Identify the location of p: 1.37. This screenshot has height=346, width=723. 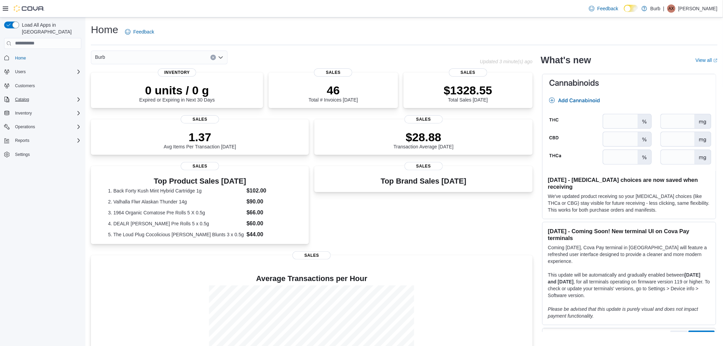
(200, 137).